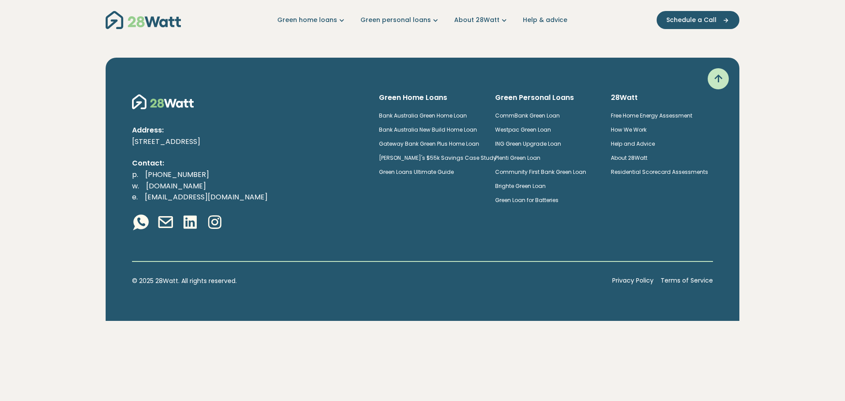 The width and height of the screenshot is (845, 401). What do you see at coordinates (135, 197) in the screenshot?
I see `span: e.` at bounding box center [135, 197].